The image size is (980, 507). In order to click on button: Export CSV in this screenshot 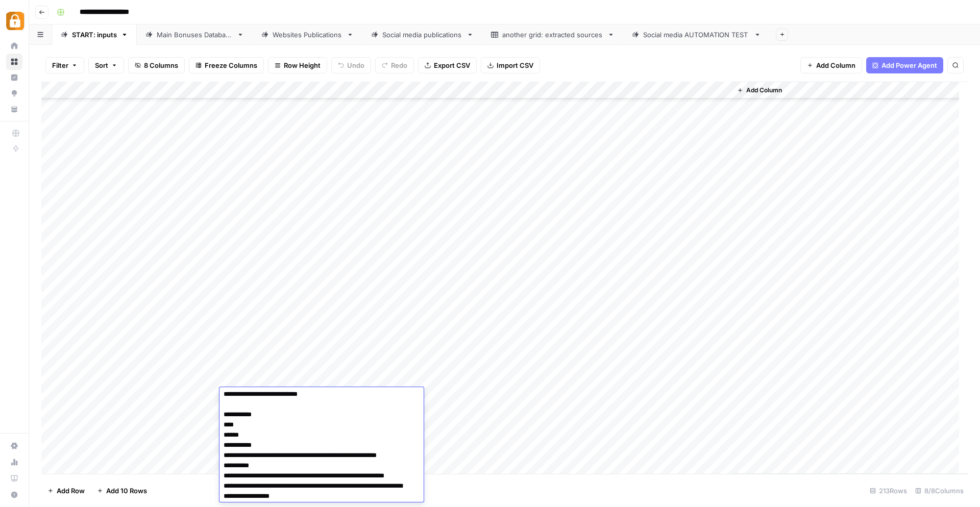, I will do `click(447, 65)`.